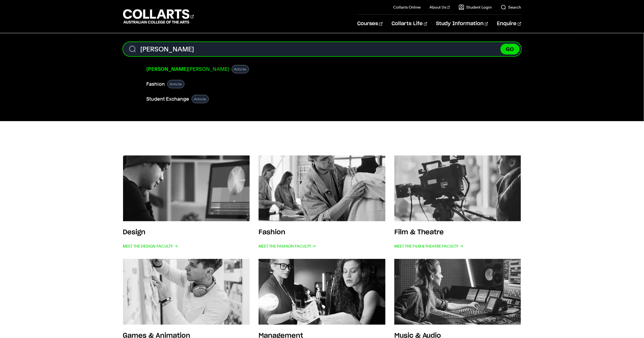 This screenshot has height=338, width=644. I want to click on a: Student Login, so click(475, 7).